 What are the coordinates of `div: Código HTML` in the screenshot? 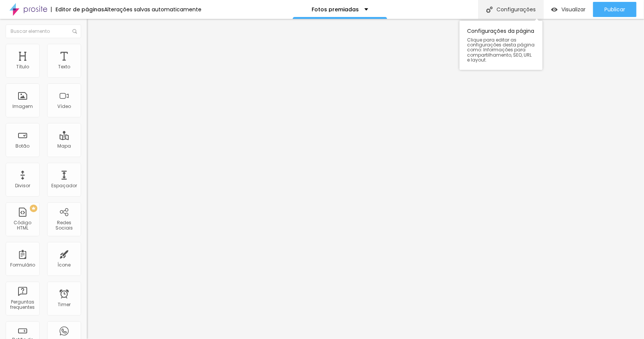 It's located at (22, 226).